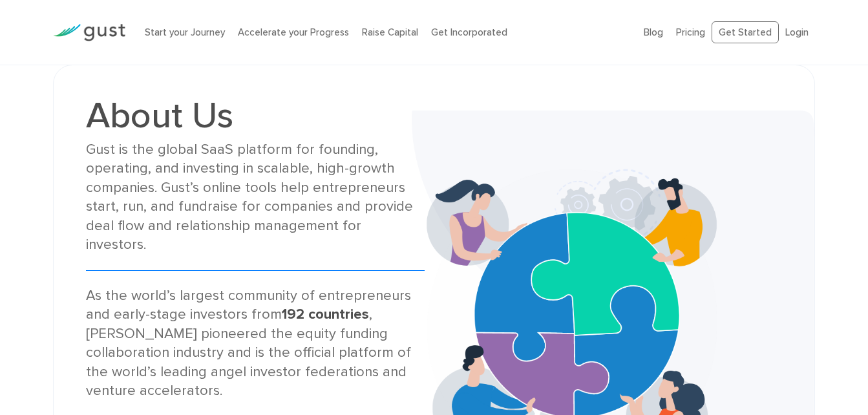 The width and height of the screenshot is (868, 415). Describe the element at coordinates (89, 32) in the screenshot. I see `img: Gust Logo` at that location.